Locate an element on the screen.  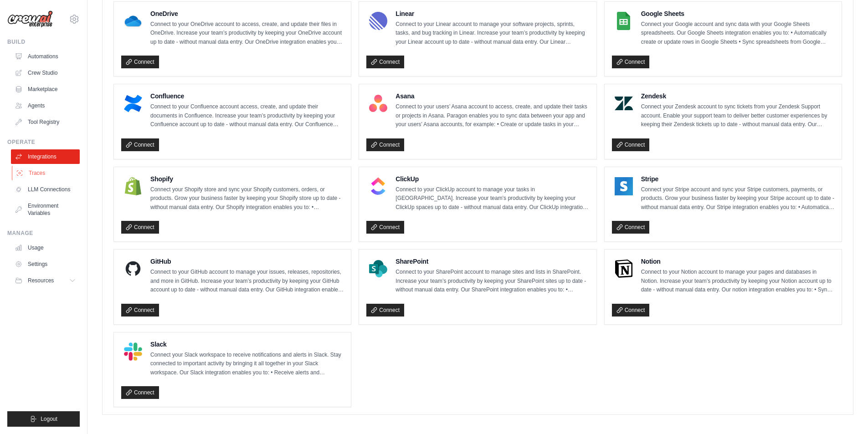
img: GitHub Logo is located at coordinates (133, 269).